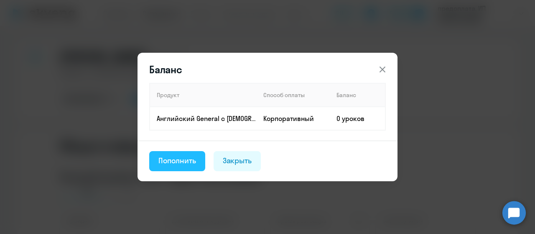 Image resolution: width=535 pixels, height=234 pixels. What do you see at coordinates (268, 69) in the screenshot?
I see `header: Баланс` at bounding box center [268, 69].